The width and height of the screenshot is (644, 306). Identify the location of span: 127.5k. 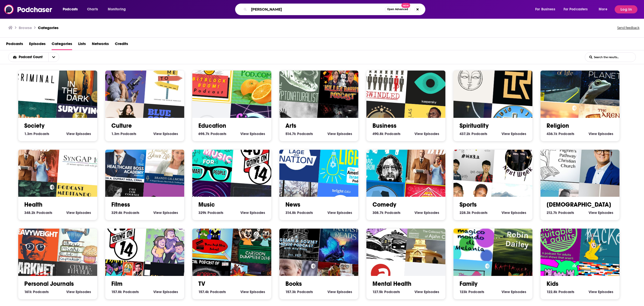
(378, 292).